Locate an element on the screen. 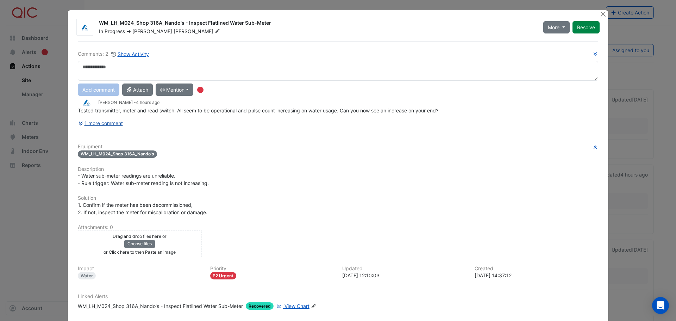  button: Resolve is located at coordinates (586, 27).